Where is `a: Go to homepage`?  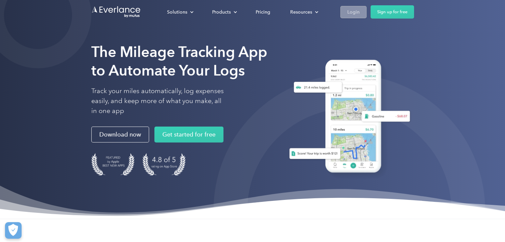
a: Go to homepage is located at coordinates (116, 12).